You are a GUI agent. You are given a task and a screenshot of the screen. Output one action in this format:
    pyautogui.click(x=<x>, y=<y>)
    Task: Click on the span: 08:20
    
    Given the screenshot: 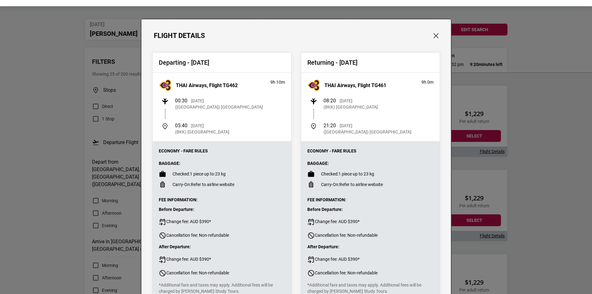 What is the action you would take?
    pyautogui.click(x=330, y=100)
    